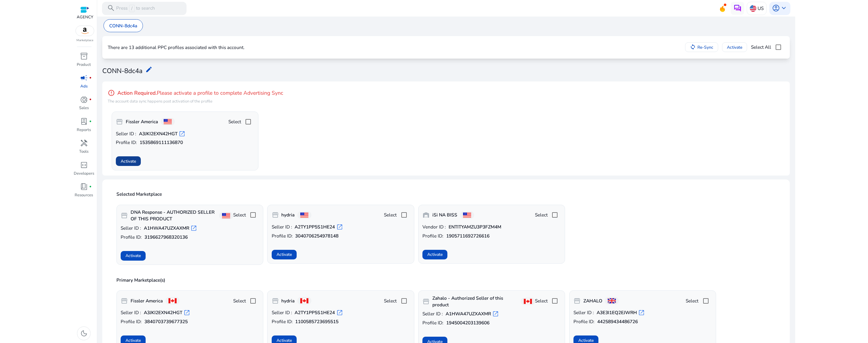 This screenshot has width=868, height=343. Describe the element at coordinates (84, 84) in the screenshot. I see `a: campaignfiber_manual_recordAds` at that location.